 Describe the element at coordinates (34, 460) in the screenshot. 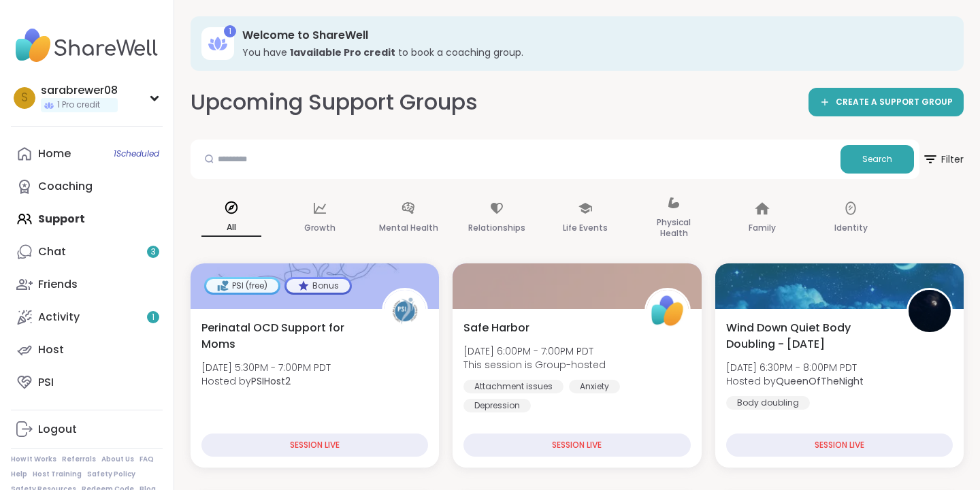

I see `a: How It Works` at that location.